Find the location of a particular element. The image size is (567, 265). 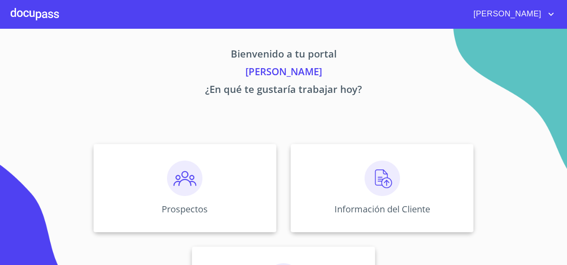

p: ¿En qué te gustaría trabajar hoy? is located at coordinates (283, 91).